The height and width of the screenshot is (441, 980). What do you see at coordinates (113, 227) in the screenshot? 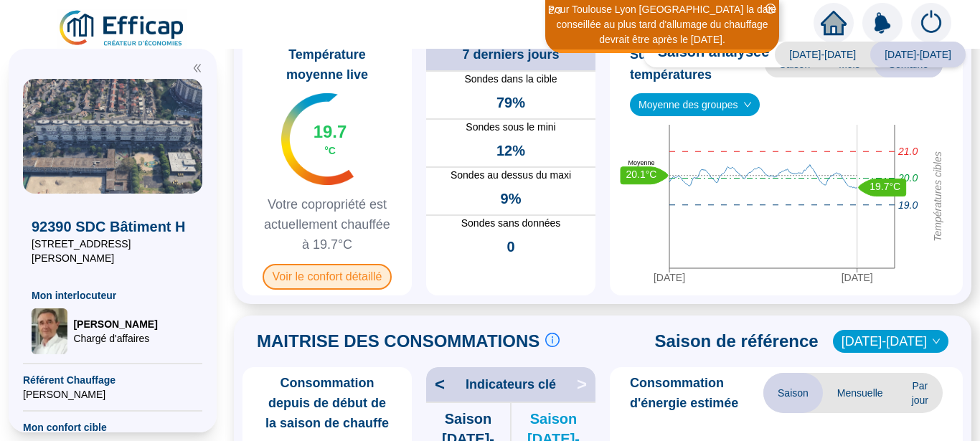
I see `span: 92390 SDC Bâtiment H` at bounding box center [113, 227].